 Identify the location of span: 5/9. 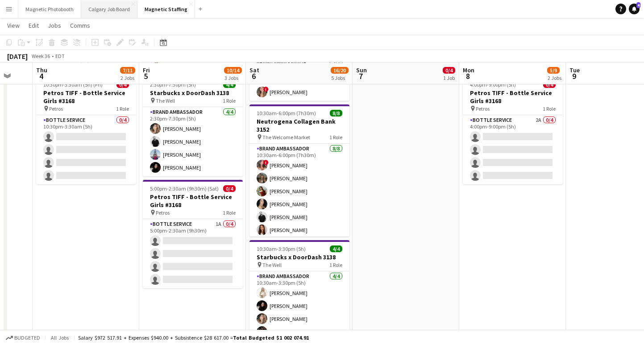
(553, 70).